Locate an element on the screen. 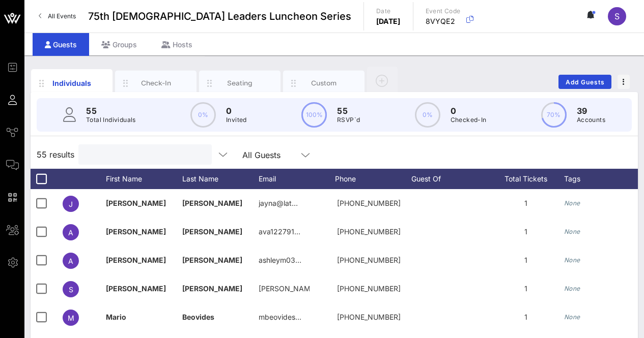  div: Guest Of is located at coordinates (449, 179).